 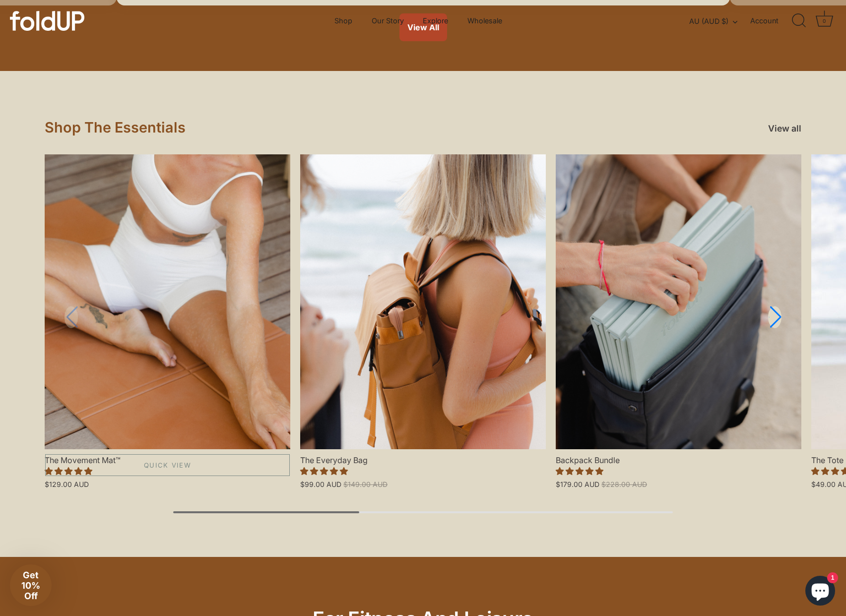 What do you see at coordinates (821, 591) in the screenshot?
I see `inbox-online-store-chat: Shopify online store chat` at bounding box center [821, 591].